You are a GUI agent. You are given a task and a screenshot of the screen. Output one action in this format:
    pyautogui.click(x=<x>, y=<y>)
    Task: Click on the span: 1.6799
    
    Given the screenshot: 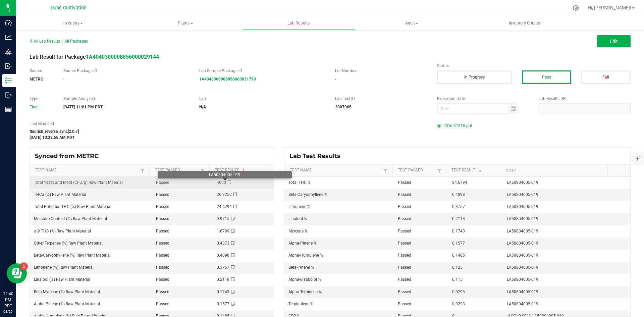 What is the action you would take?
    pyautogui.click(x=223, y=231)
    